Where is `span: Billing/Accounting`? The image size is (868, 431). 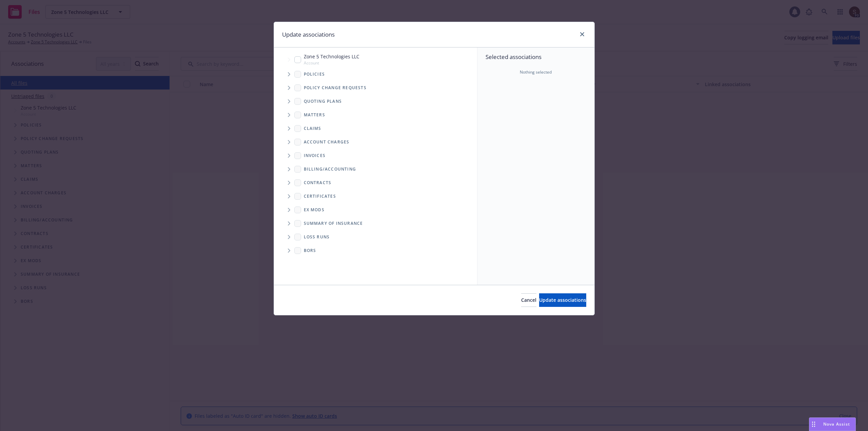 span: Billing/Accounting is located at coordinates (330, 169).